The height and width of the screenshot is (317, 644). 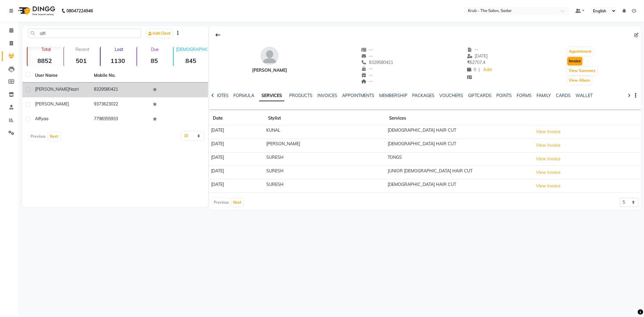 I want to click on input: Search by Name/Mobile/Email/Code, so click(x=84, y=33).